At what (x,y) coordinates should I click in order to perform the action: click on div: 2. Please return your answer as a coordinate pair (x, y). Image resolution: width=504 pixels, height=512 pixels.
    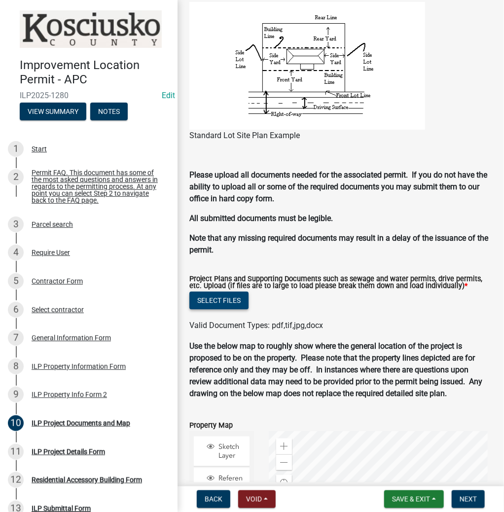
    Looking at the image, I should click on (16, 177).